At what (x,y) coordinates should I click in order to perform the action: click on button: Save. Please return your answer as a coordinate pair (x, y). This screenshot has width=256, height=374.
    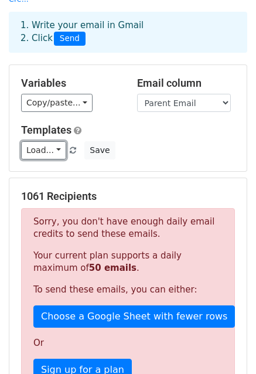
    Looking at the image, I should click on (100, 150).